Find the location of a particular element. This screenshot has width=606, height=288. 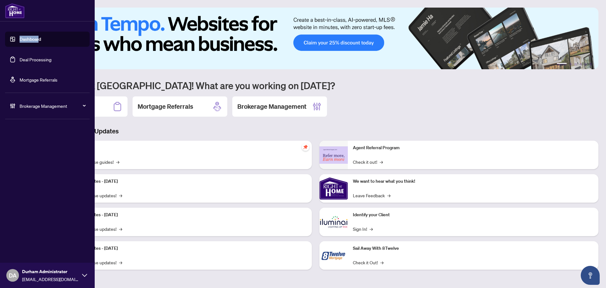

span: Brokerage Management is located at coordinates (52, 106).